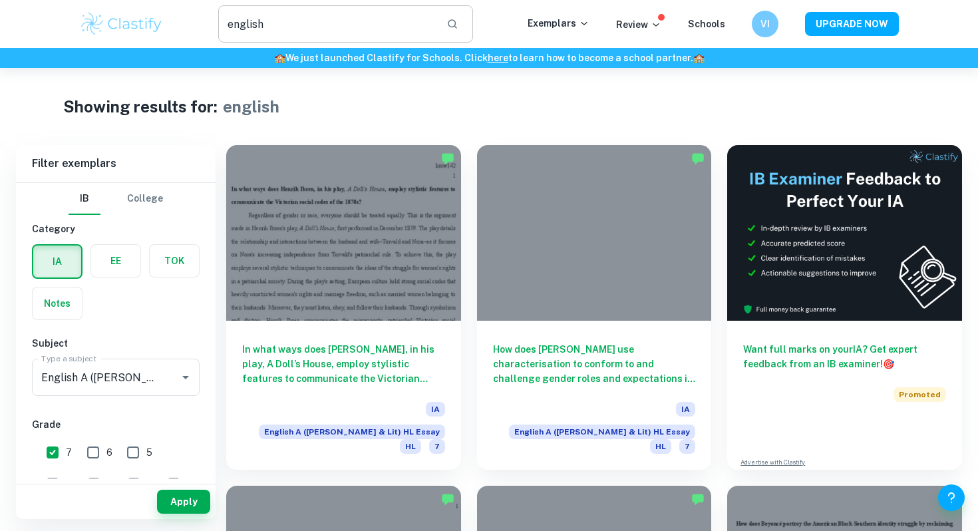  Describe the element at coordinates (121, 24) in the screenshot. I see `a: Clastify logo` at that location.